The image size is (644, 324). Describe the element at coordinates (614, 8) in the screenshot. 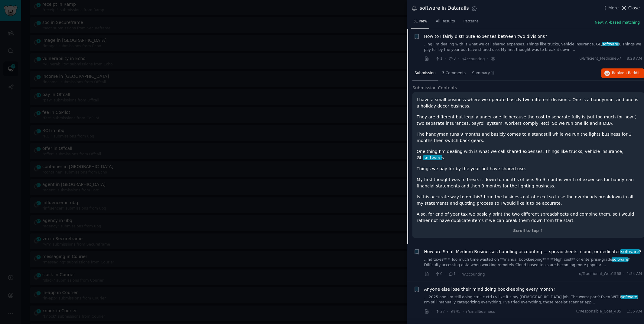

I see `span: More` at that location.